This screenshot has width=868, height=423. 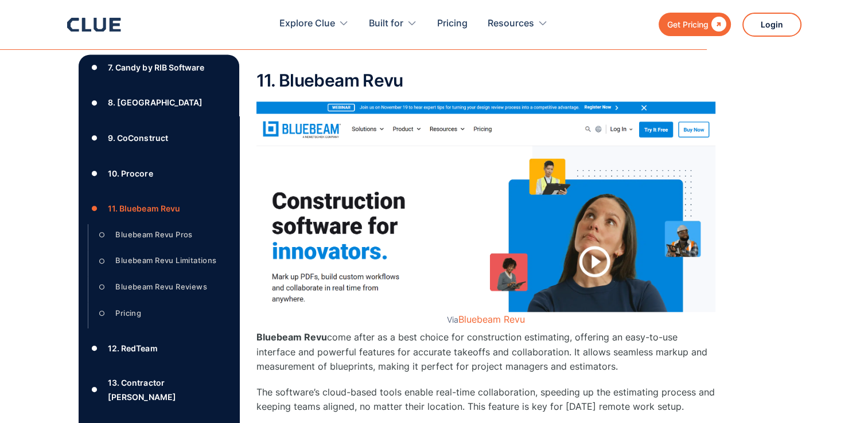 What do you see at coordinates (688, 24) in the screenshot?
I see `div: Get Pricing` at bounding box center [688, 24].